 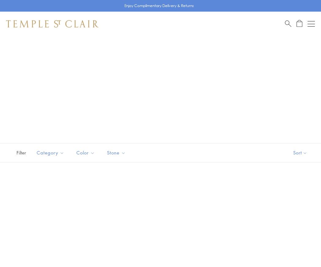 What do you see at coordinates (116, 152) in the screenshot?
I see `button: Stone` at bounding box center [116, 152].